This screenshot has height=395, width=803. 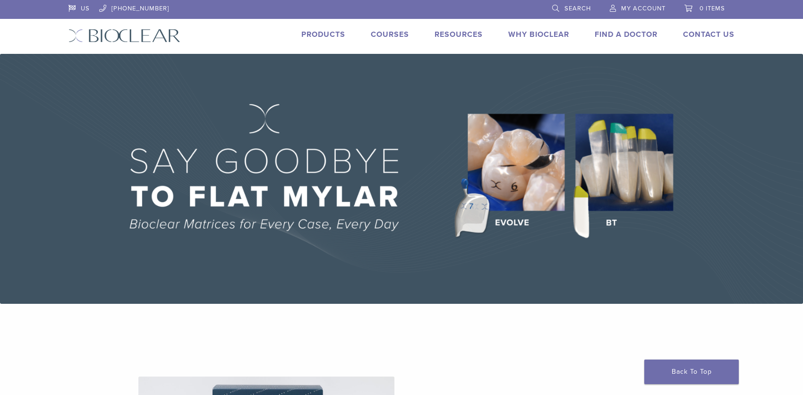 What do you see at coordinates (712, 9) in the screenshot?
I see `span: 0 items` at bounding box center [712, 9].